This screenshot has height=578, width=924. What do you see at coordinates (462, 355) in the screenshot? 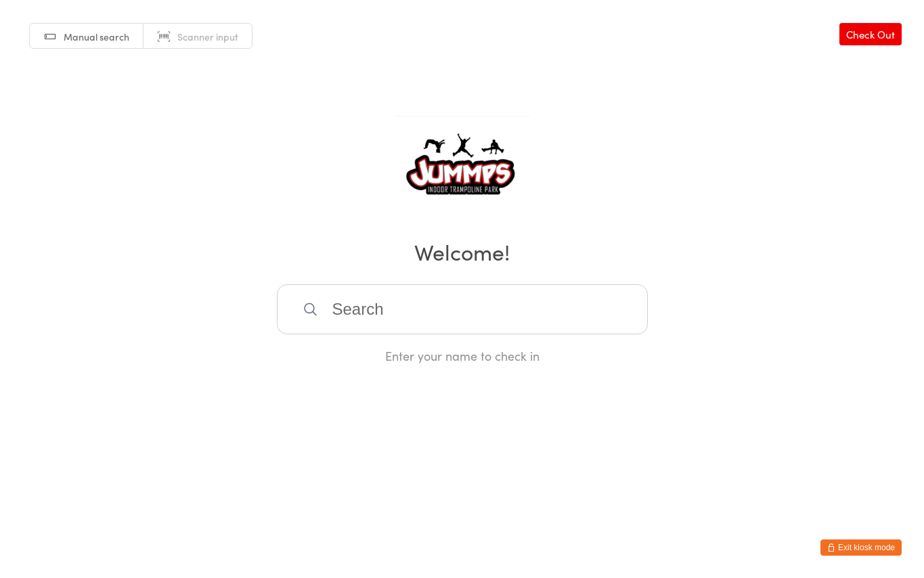
I see `div: Enter your name to check in` at bounding box center [462, 355].